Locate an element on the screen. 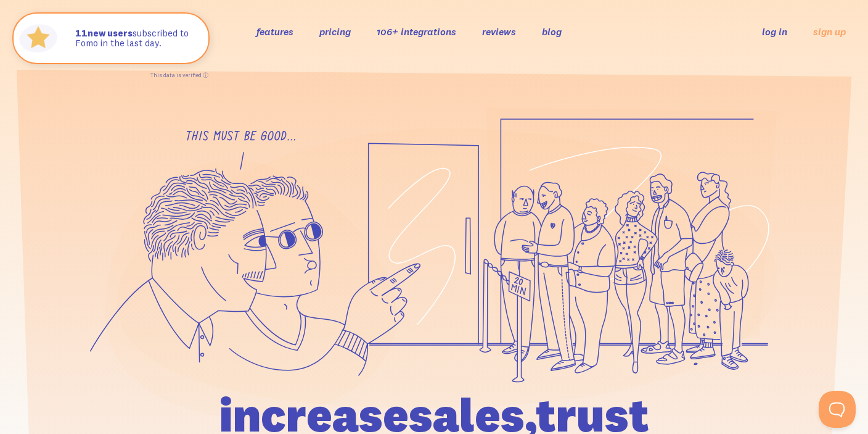 This screenshot has width=868, height=434. a: reviews is located at coordinates (499, 32).